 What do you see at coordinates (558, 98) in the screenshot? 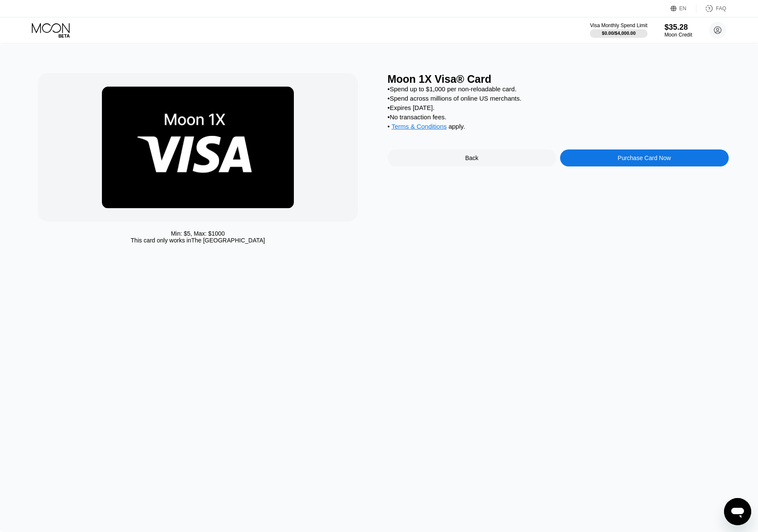
I see `div: • Spend across millions of online US merchants.` at bounding box center [558, 98].